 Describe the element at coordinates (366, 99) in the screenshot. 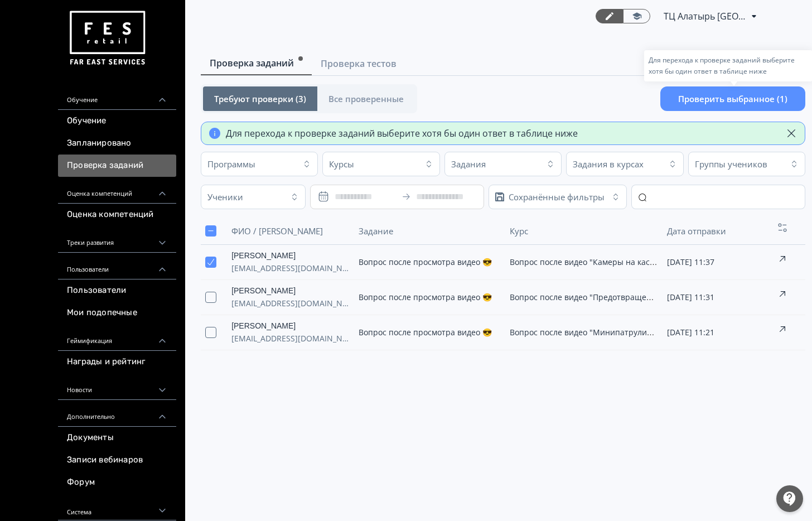

I see `button: Все проверенные` at that location.